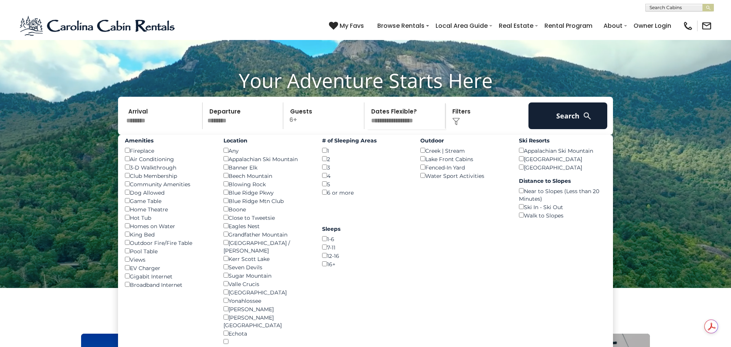 This screenshot has height=347, width=731. I want to click on div: 7-11, so click(365, 247).